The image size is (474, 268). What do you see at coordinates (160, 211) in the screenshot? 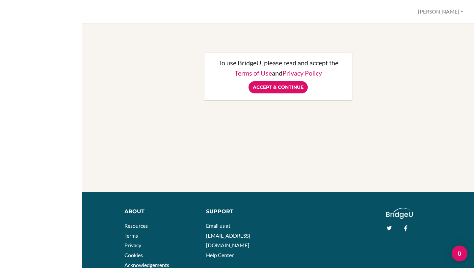
I see `div: About` at bounding box center [160, 211].